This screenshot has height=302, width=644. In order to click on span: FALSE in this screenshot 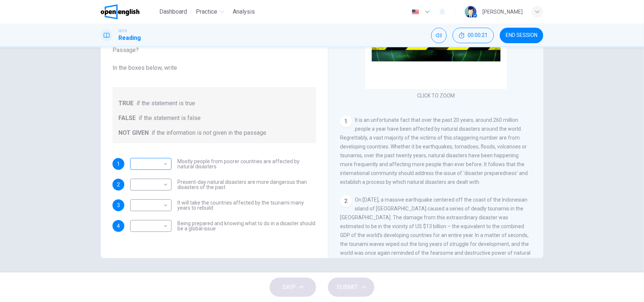, I will do `click(127, 118)`.